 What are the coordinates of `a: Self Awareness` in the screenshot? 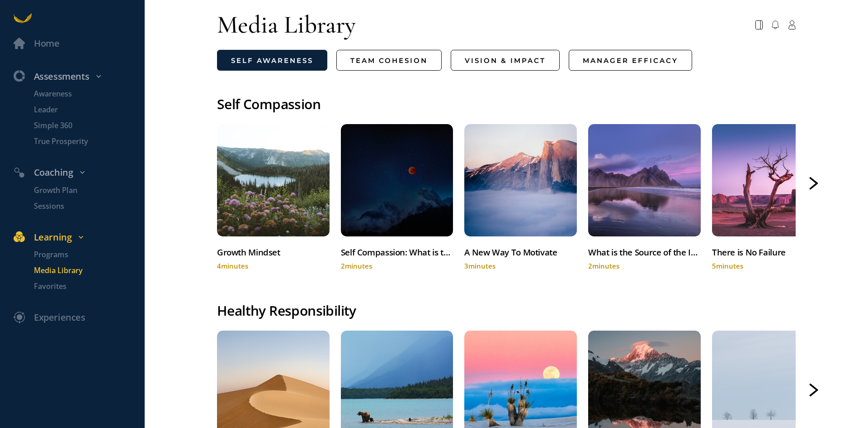 It's located at (272, 60).